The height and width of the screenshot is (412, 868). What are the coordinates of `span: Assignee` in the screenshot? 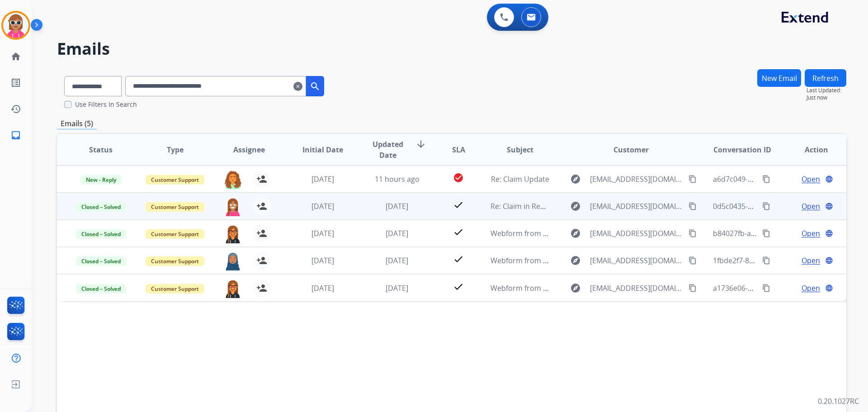 It's located at (249, 150).